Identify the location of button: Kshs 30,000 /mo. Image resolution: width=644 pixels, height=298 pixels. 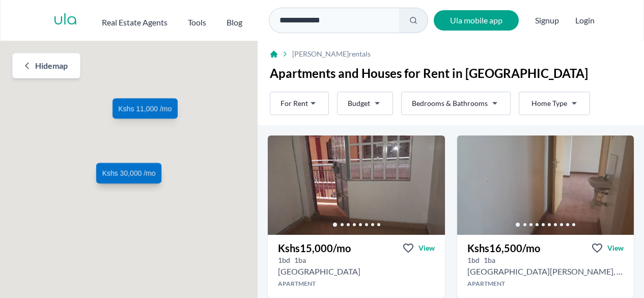
(129, 174).